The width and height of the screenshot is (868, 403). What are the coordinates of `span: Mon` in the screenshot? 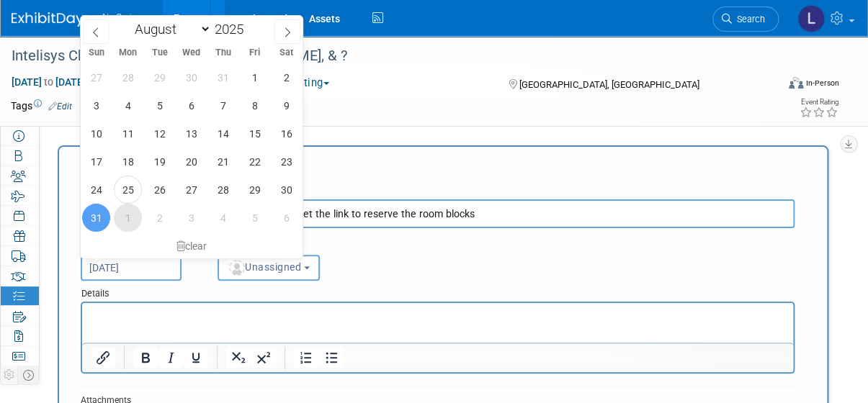 It's located at (128, 52).